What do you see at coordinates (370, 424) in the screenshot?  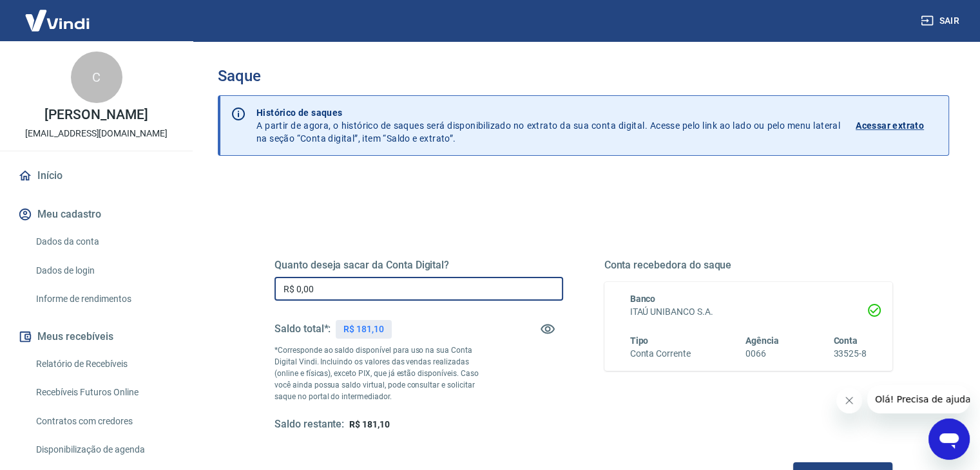 I see `span: R$ 181,10` at bounding box center [370, 424].